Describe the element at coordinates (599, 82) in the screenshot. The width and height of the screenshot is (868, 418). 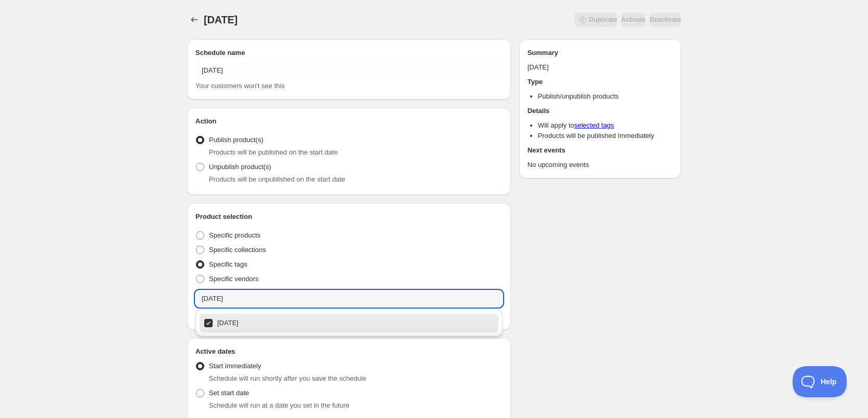
I see `h2: Type` at that location.